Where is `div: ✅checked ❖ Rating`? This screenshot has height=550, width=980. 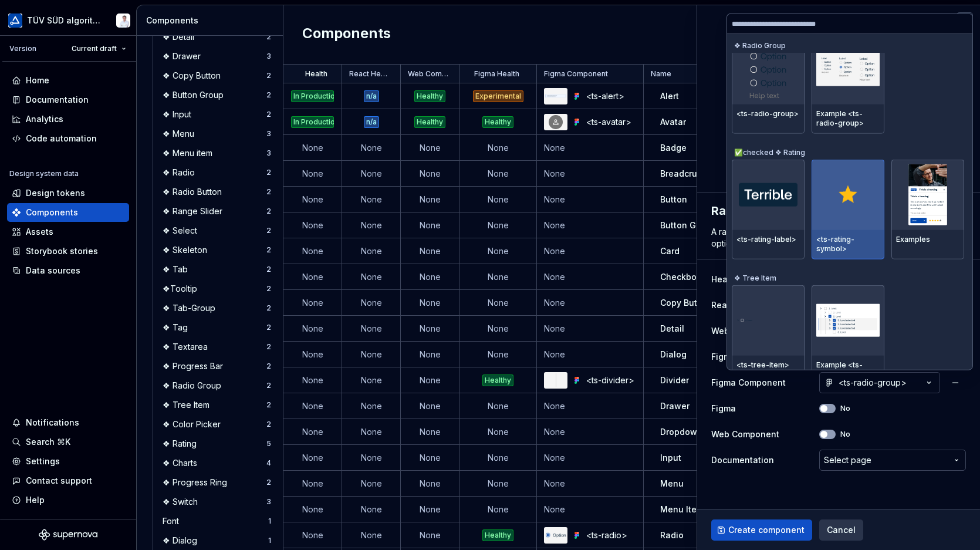 div: ✅checked ❖ Rating is located at coordinates (848, 150).